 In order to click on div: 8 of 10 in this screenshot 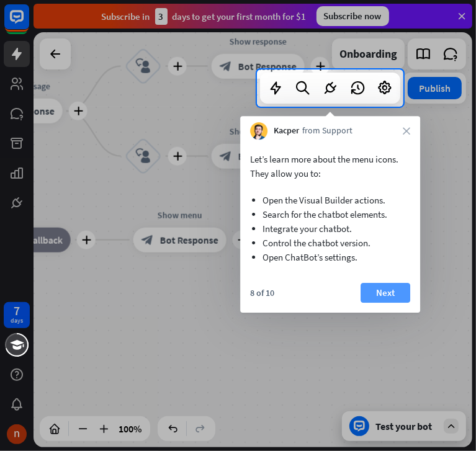, I will do `click(262, 292)`.